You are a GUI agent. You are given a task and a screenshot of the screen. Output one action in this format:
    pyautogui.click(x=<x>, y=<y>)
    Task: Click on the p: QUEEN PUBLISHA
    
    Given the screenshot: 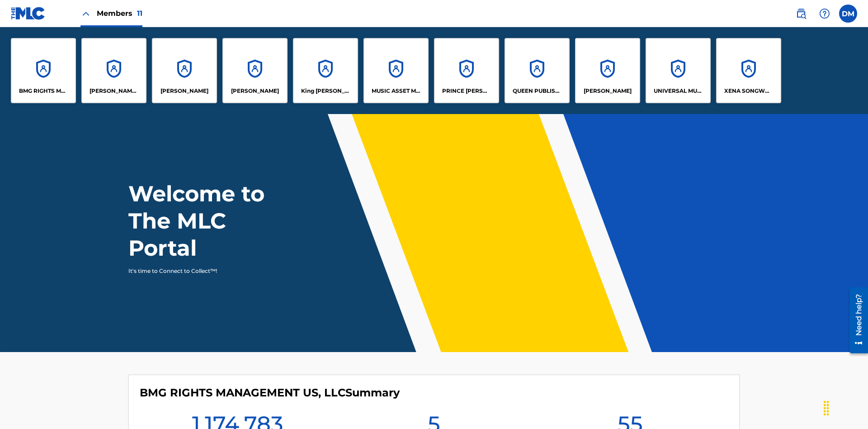 What is the action you would take?
    pyautogui.click(x=536, y=91)
    